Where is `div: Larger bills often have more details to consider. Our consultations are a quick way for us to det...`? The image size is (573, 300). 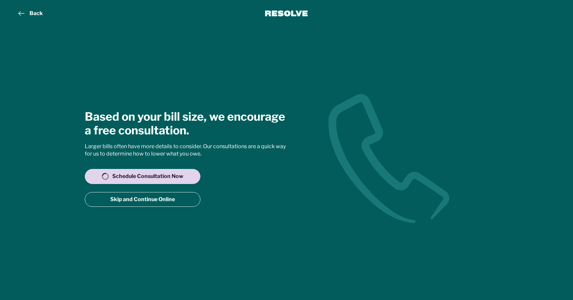
div: Larger bills often have more details to consider. Our consultations are a quick way for us to det... is located at coordinates (187, 150).